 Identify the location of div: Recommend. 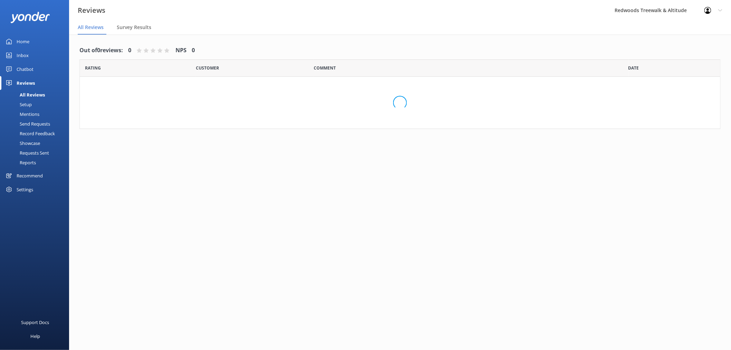
(30, 176).